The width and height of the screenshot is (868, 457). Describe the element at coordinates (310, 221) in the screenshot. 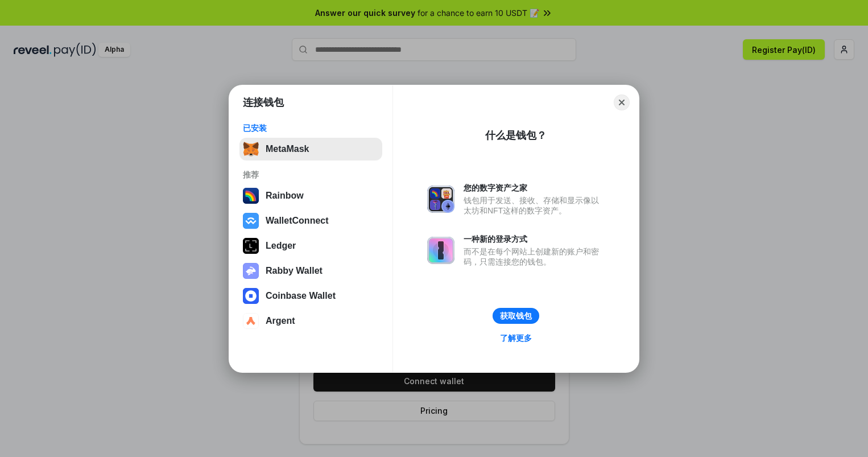

I see `button: WalletConnect` at that location.